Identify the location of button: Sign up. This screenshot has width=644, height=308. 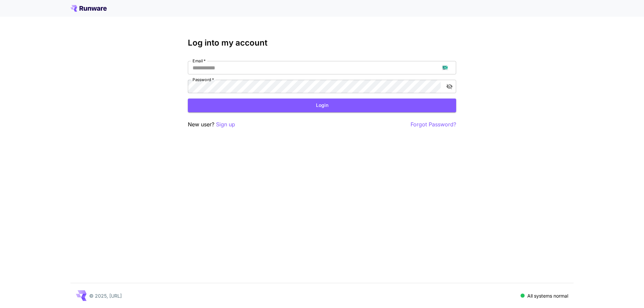
(226, 124).